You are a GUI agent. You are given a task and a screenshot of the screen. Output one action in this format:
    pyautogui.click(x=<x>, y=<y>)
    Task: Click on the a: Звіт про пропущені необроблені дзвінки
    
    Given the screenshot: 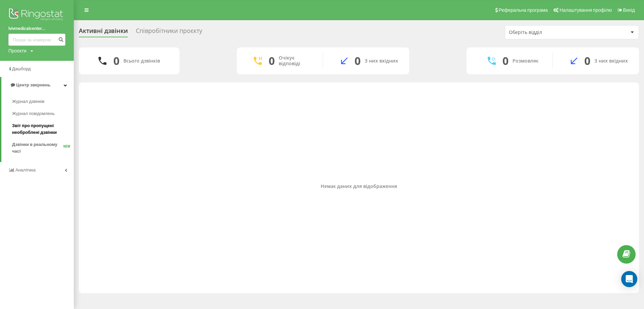 What is the action you would take?
    pyautogui.click(x=43, y=129)
    